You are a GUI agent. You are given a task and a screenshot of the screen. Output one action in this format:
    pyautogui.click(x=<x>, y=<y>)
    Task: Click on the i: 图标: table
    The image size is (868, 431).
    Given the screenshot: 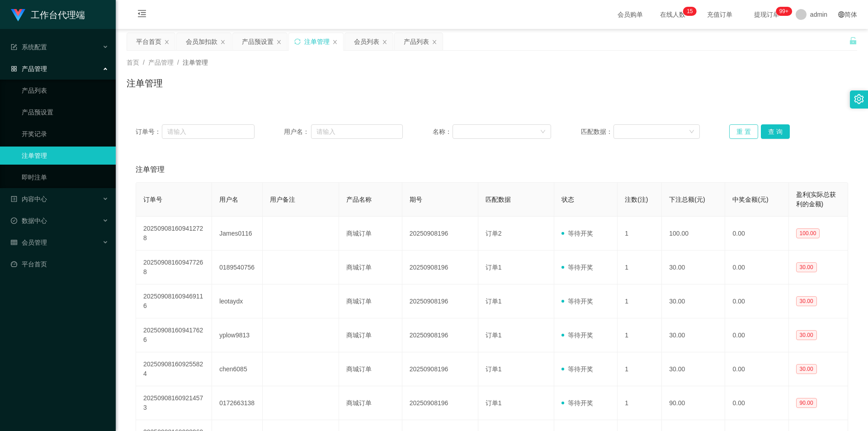 What is the action you would take?
    pyautogui.click(x=14, y=242)
    